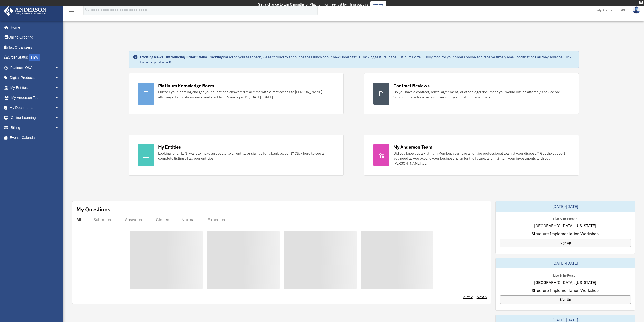  I want to click on div: Did you know, as a Platinum Member, you have an entire professional team at your disposal? Get th..., so click(482, 158).